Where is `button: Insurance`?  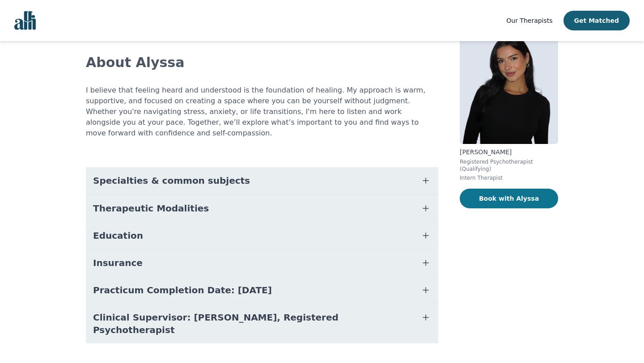
button: Insurance is located at coordinates (262, 263).